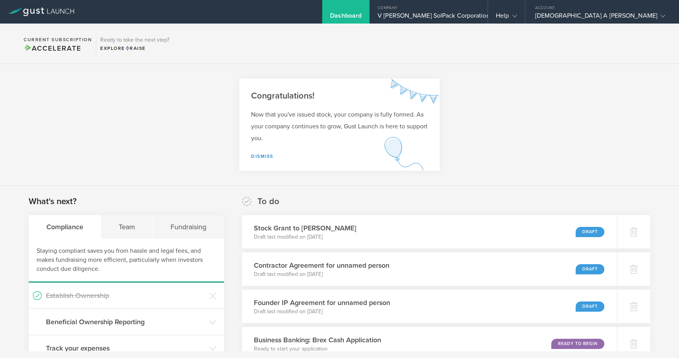 Image resolution: width=679 pixels, height=358 pixels. I want to click on div: Fundraising, so click(188, 227).